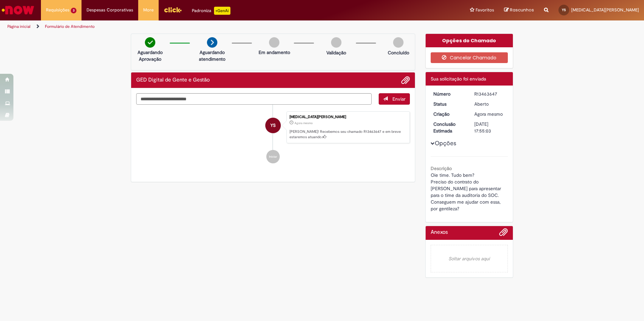 The height and width of the screenshot is (321, 644). What do you see at coordinates (336, 53) in the screenshot?
I see `p: Validação` at bounding box center [336, 53].